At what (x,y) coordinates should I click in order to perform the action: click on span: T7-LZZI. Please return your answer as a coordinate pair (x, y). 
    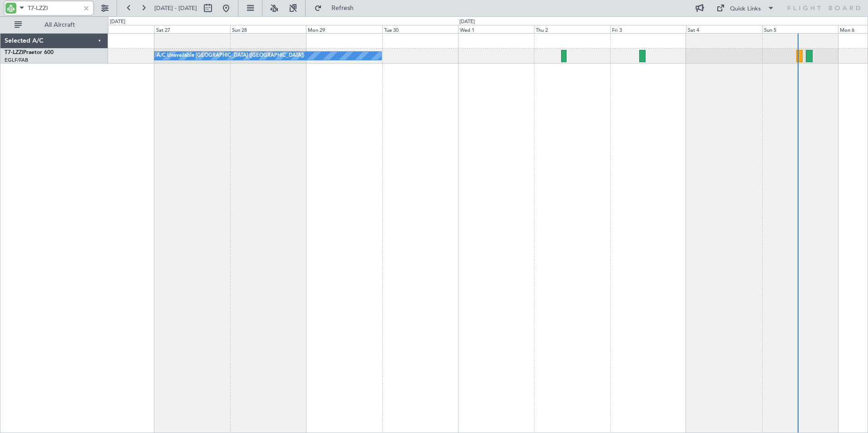
    Looking at the image, I should click on (13, 52).